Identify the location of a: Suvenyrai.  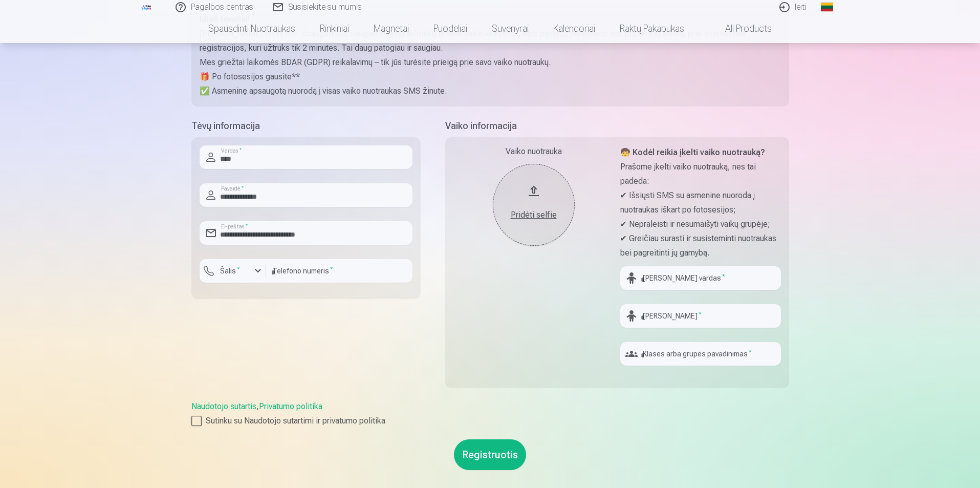
(510, 29).